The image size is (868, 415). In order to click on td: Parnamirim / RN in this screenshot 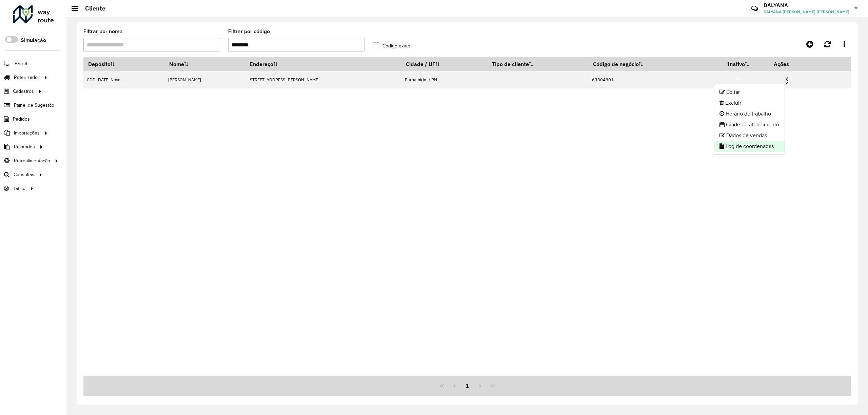, I will do `click(444, 79)`.